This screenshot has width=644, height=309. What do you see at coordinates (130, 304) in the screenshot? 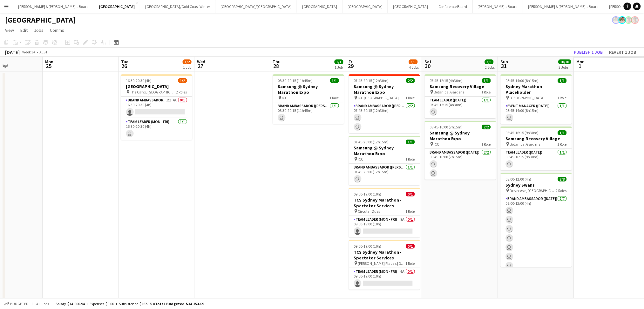
I see `div: Salary $14 000.94 + Expenses $0.00 + Subsistence $252.15 =` at bounding box center [130, 304].